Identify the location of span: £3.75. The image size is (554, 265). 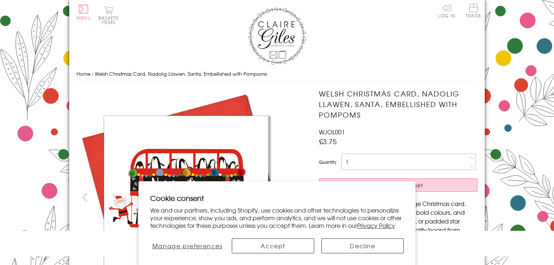
(328, 141).